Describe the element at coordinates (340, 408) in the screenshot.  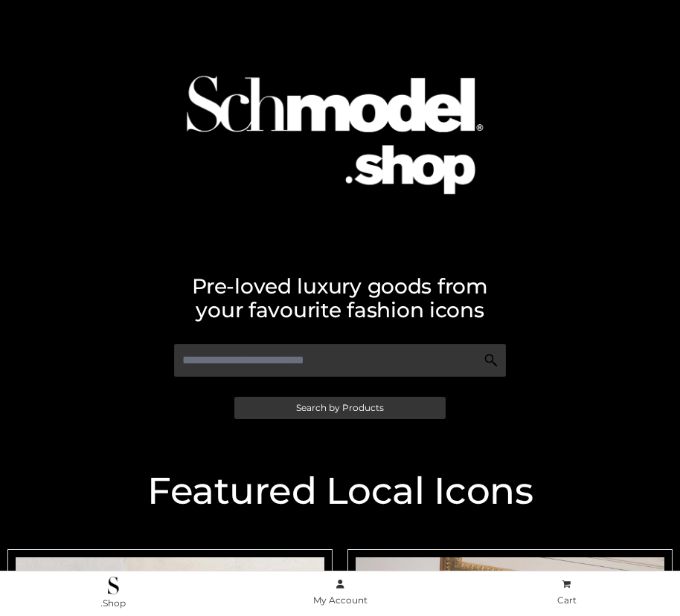
I see `span: Search by Products` at that location.